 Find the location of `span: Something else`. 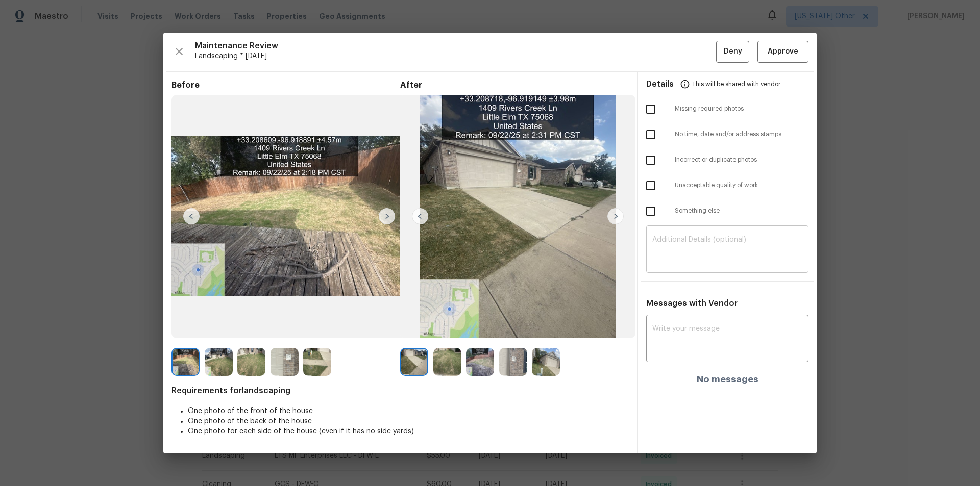

span: Something else is located at coordinates (742, 211).